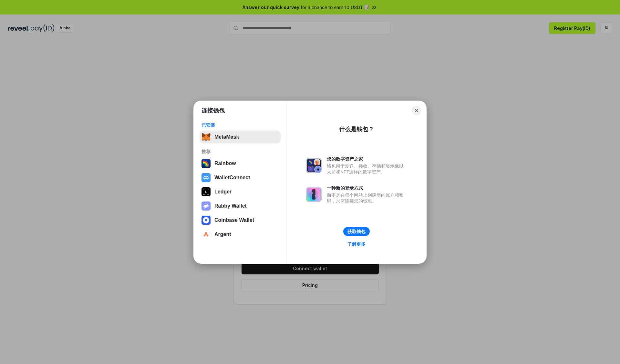  I want to click on div: 而不是在每个网站上创建新的账户和密码，只需连接您的钱包。, so click(367, 198).